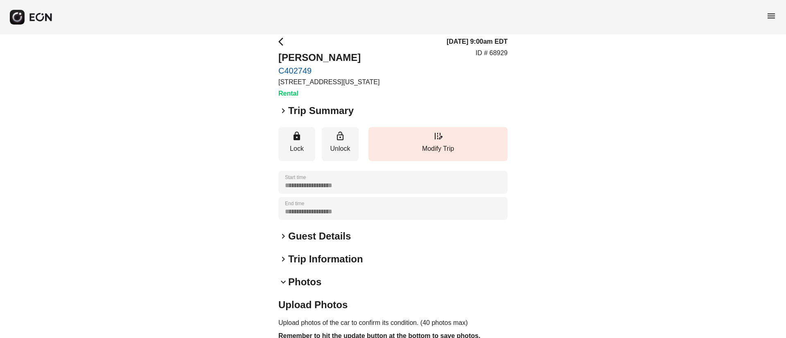 This screenshot has height=338, width=786. Describe the element at coordinates (438, 144) in the screenshot. I see `button: Modify Trip` at that location.